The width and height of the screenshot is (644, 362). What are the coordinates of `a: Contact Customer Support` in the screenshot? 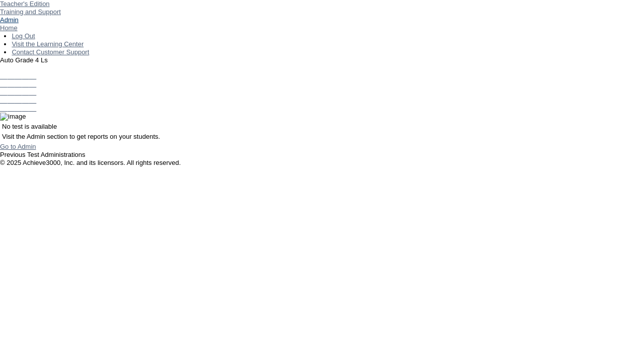 It's located at (50, 52).